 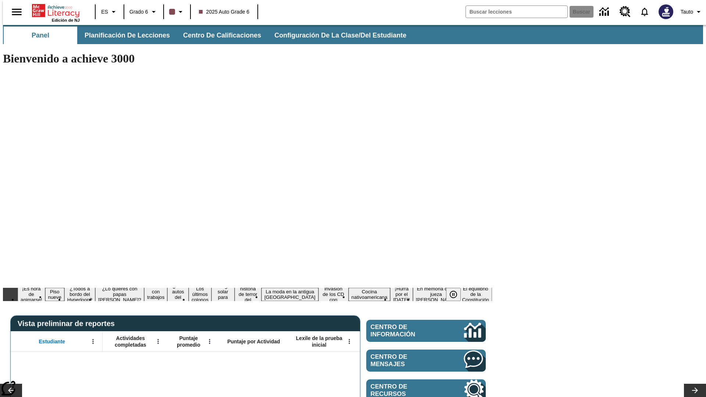 What do you see at coordinates (666, 12) in the screenshot?
I see `button: Escoja un nuevo avatar` at bounding box center [666, 12].